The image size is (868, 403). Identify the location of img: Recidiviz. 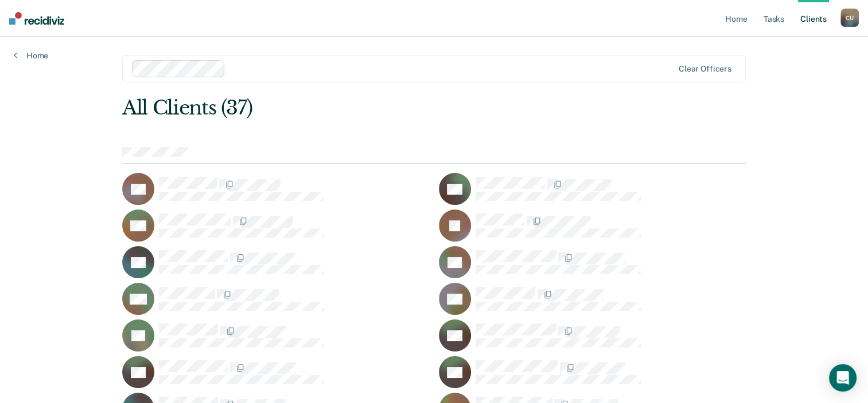
(36, 19).